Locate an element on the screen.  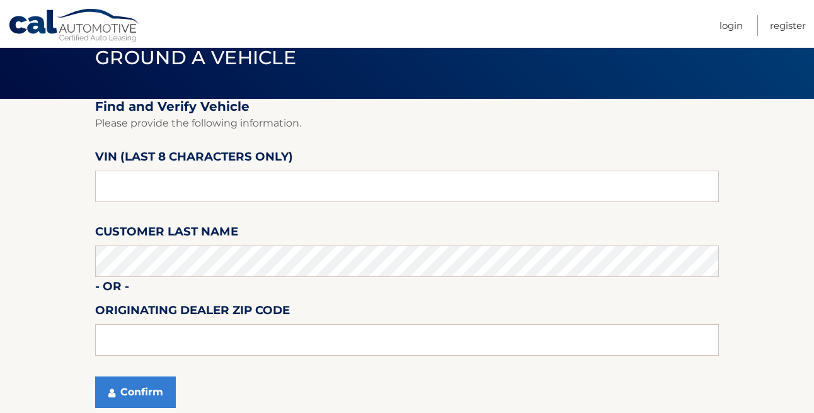
button: Confirm is located at coordinates (135, 393).